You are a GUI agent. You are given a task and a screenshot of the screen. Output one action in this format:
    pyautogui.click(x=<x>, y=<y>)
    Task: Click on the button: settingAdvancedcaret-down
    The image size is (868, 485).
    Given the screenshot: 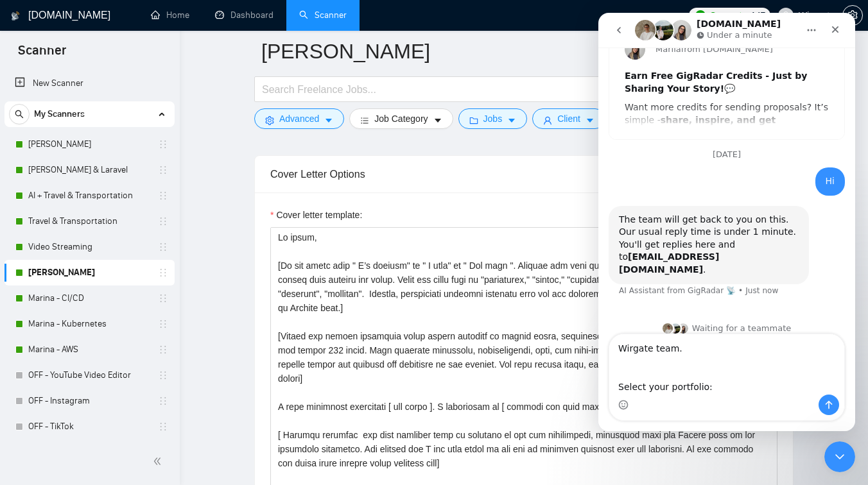 What is the action you would take?
    pyautogui.click(x=299, y=119)
    